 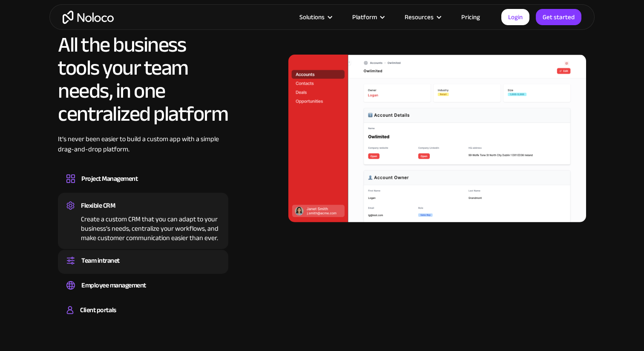 I want to click on a: Login, so click(x=515, y=17).